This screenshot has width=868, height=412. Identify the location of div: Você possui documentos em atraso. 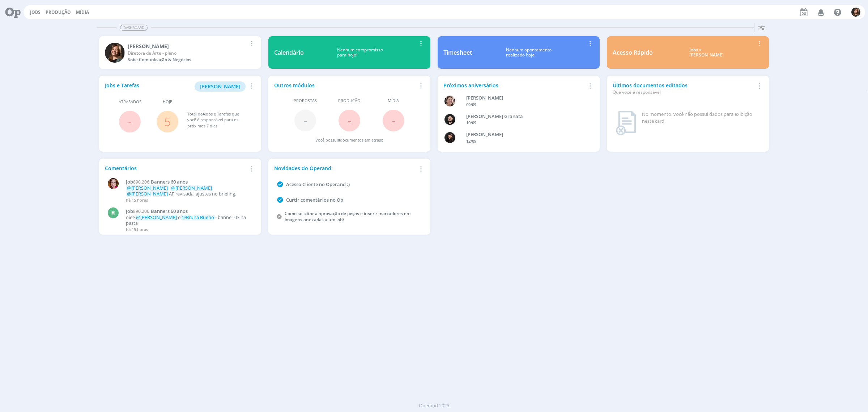
(350, 140).